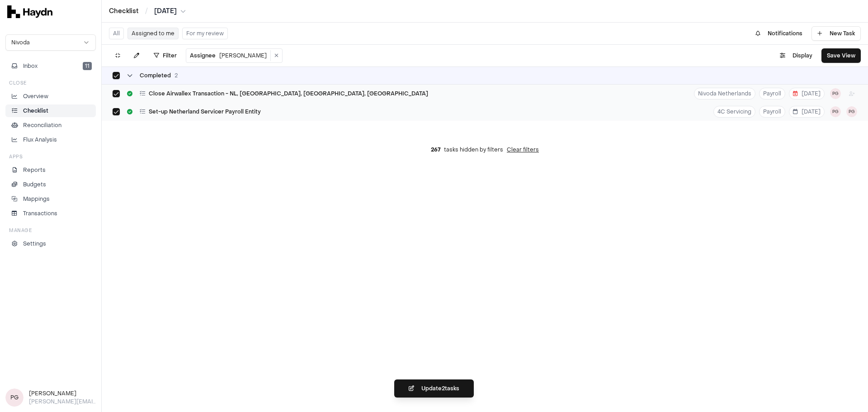  Describe the element at coordinates (50, 96) in the screenshot. I see `a: Overview` at that location.